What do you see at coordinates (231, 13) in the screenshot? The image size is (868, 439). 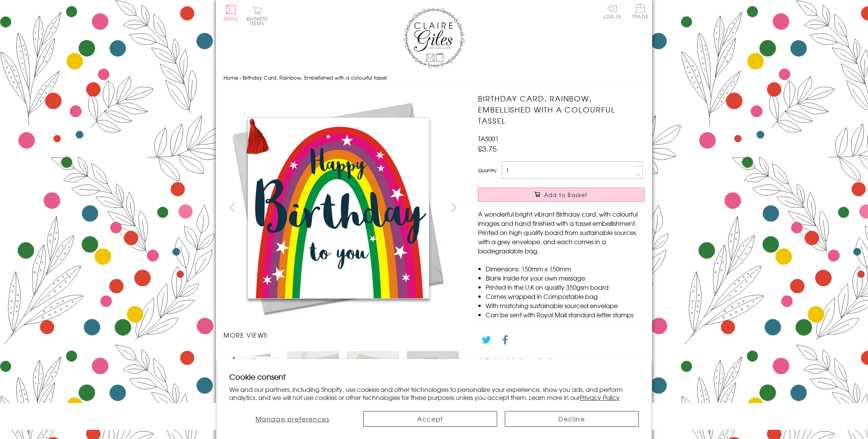 I see `button: Menu` at bounding box center [231, 13].